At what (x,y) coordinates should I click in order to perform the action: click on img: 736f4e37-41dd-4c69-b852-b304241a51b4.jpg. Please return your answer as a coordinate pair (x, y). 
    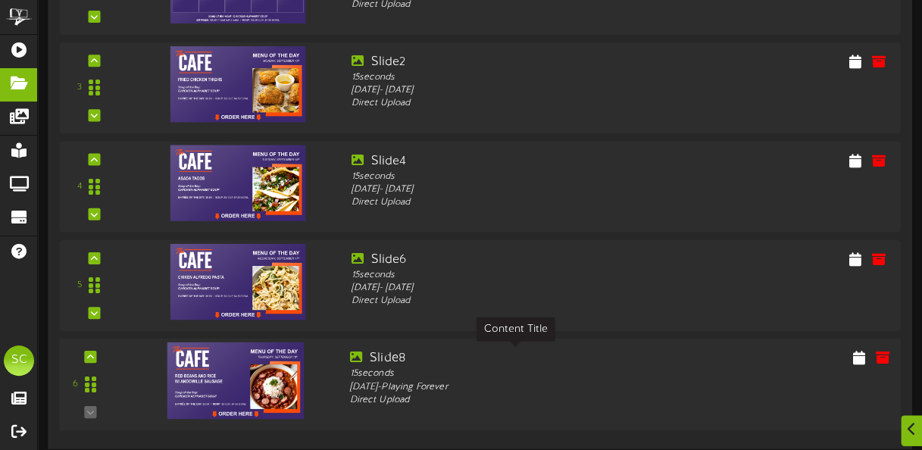
    Looking at the image, I should click on (236, 380).